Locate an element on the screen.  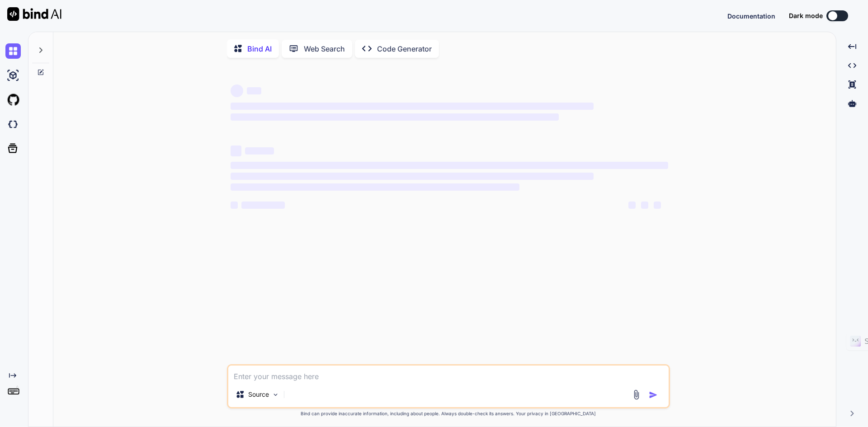
p: Web Search is located at coordinates (324, 49).